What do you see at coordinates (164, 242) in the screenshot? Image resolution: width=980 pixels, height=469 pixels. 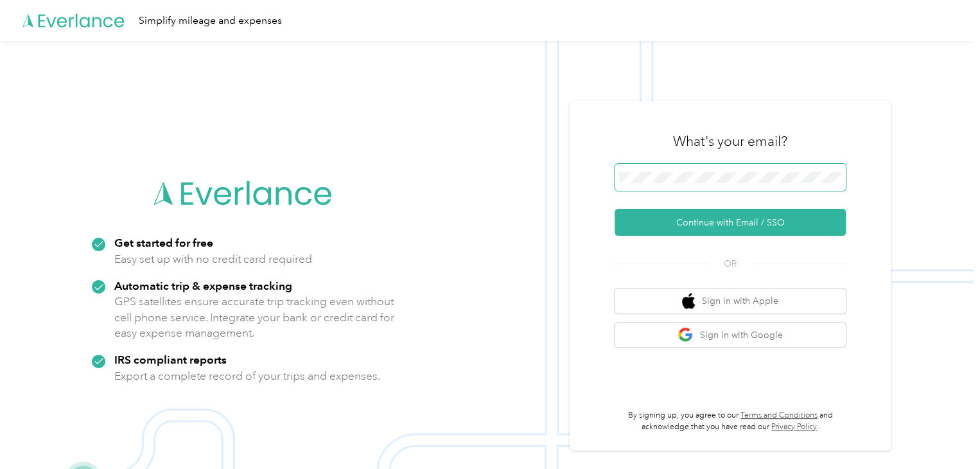 I see `strong: Get started for free` at bounding box center [164, 242].